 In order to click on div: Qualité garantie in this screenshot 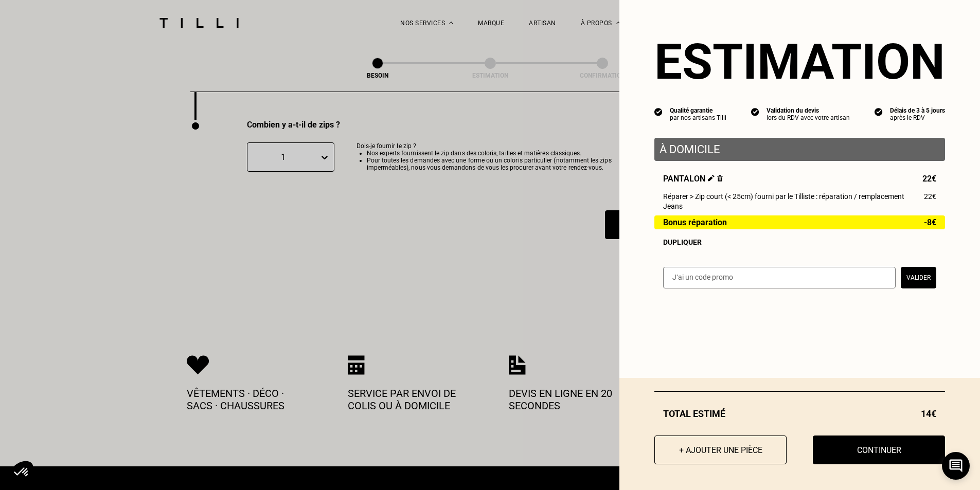, I will do `click(698, 110)`.